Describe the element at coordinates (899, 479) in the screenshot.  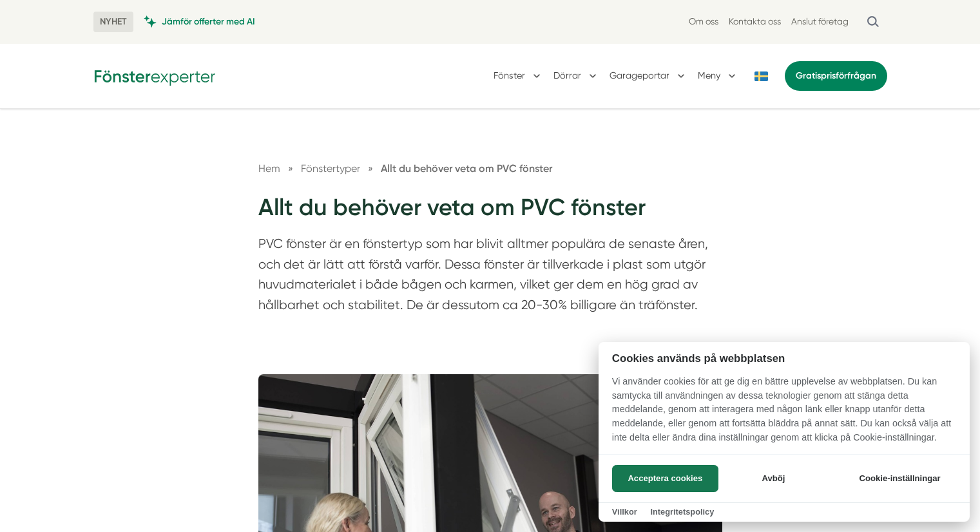
I see `button: Cookie-inställningar` at that location.